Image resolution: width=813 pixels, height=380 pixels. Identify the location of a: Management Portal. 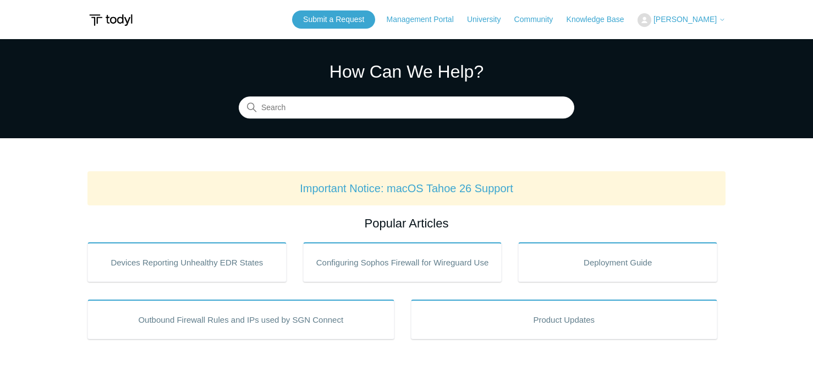
(426, 19).